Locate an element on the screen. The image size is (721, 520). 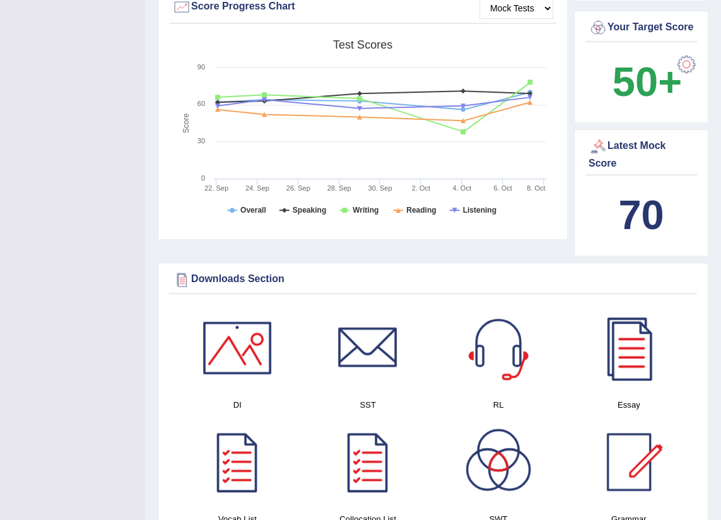
tspan: 24. Sep is located at coordinates (257, 188).